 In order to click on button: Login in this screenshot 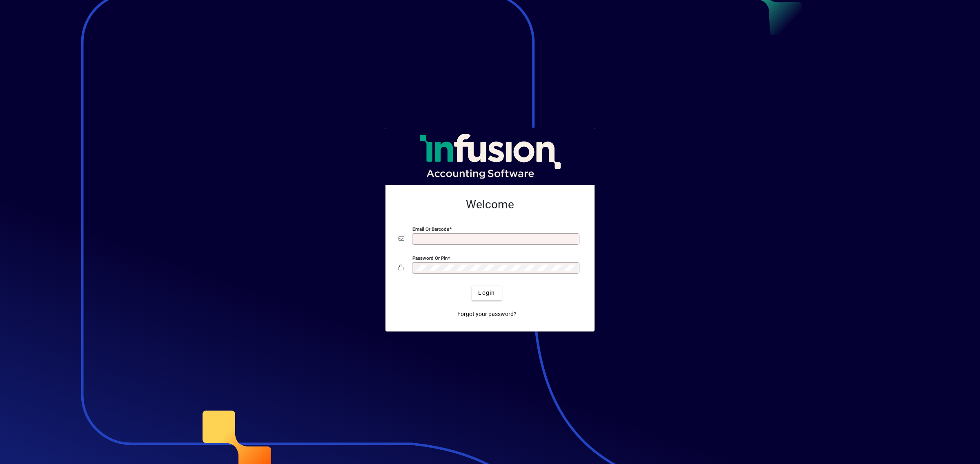, I will do `click(486, 293)`.